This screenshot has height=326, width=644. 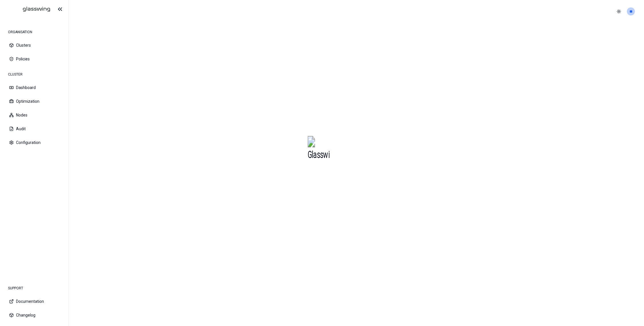 I want to click on button: Configuration, so click(x=34, y=143).